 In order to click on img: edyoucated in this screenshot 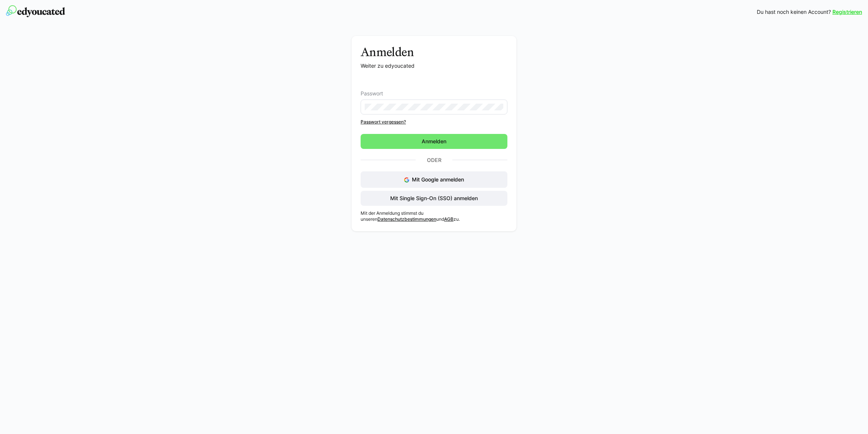, I will do `click(36, 12)`.